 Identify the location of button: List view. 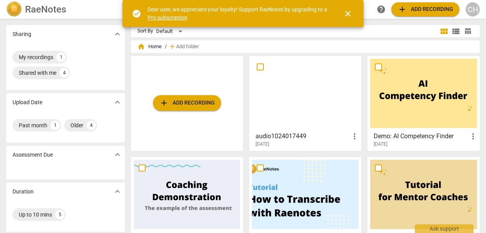
(456, 31).